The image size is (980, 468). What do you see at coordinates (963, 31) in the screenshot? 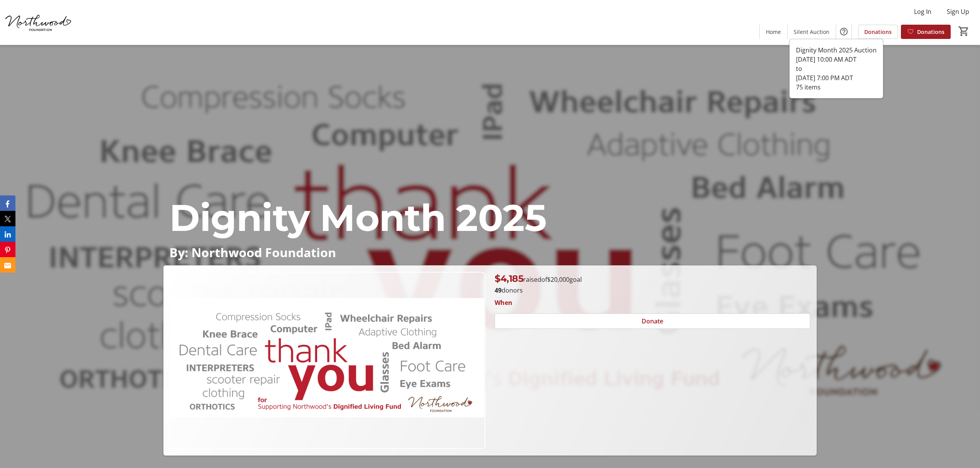
I see `button: Cart` at bounding box center [963, 31].